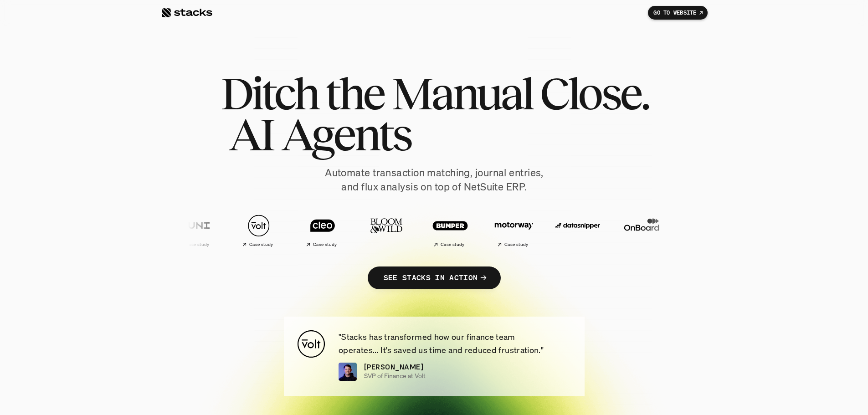  Describe the element at coordinates (434, 278) in the screenshot. I see `a: SEE STACKS IN ACTION` at that location.